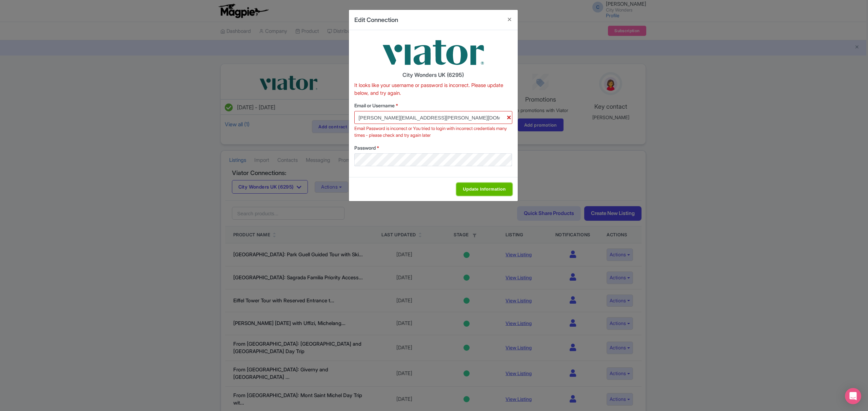  Describe the element at coordinates (853, 396) in the screenshot. I see `div: Open Intercom Messenger` at that location.